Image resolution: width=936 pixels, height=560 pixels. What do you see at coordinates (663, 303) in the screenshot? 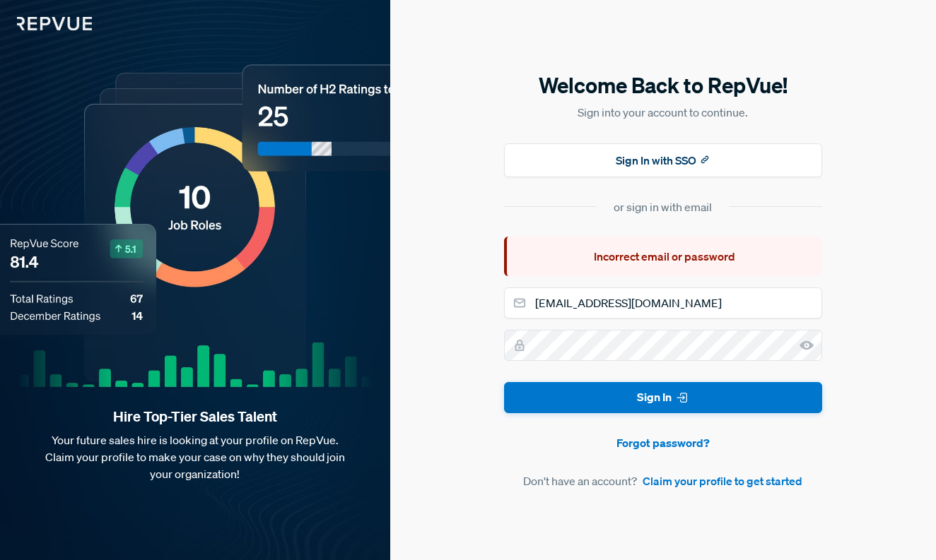
I see `input: Email address` at bounding box center [663, 303].